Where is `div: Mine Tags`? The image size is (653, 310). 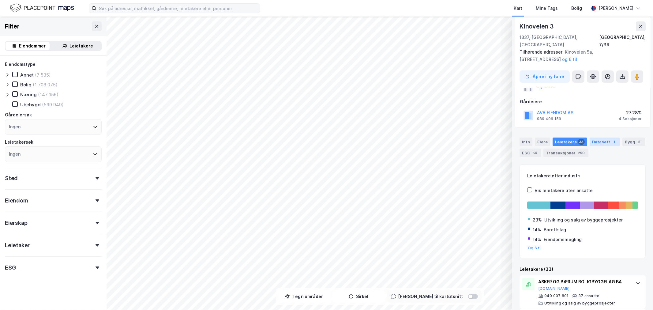 div: Mine Tags is located at coordinates (547, 8).